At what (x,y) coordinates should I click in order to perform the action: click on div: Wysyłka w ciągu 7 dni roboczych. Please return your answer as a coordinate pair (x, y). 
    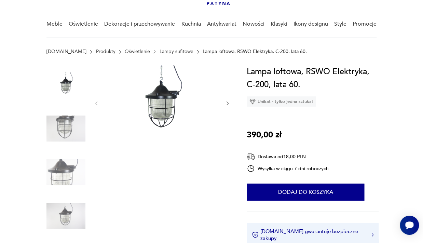
    Looking at the image, I should click on (288, 169).